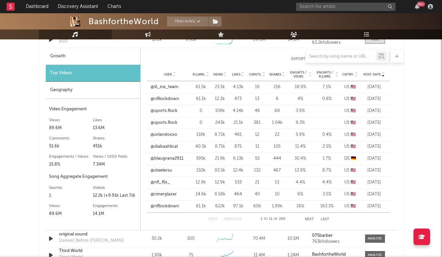  What do you see at coordinates (293, 239) in the screenshot?
I see `div: 10.5M` at bounding box center [293, 239].